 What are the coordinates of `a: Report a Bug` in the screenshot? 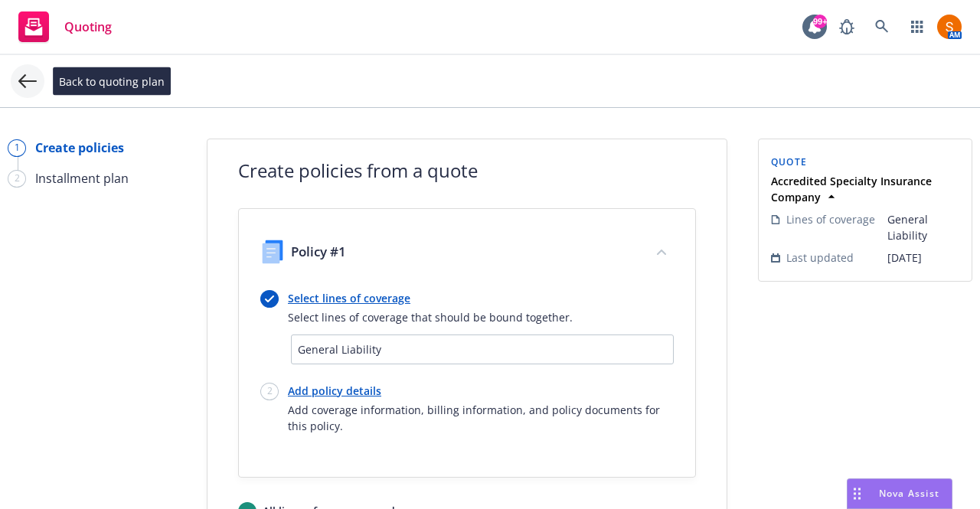 It's located at (847, 27).